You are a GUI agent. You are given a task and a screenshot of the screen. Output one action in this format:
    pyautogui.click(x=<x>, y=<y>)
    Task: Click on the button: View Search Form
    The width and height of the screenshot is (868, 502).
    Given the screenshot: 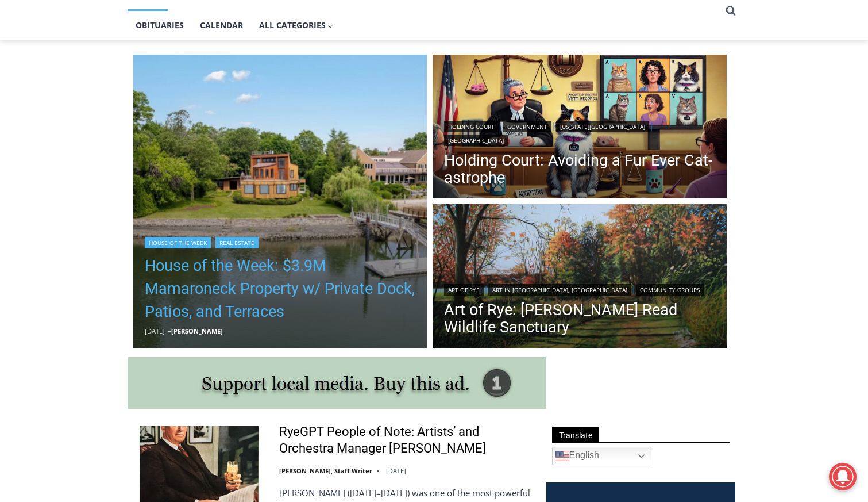 What is the action you would take?
    pyautogui.click(x=731, y=11)
    